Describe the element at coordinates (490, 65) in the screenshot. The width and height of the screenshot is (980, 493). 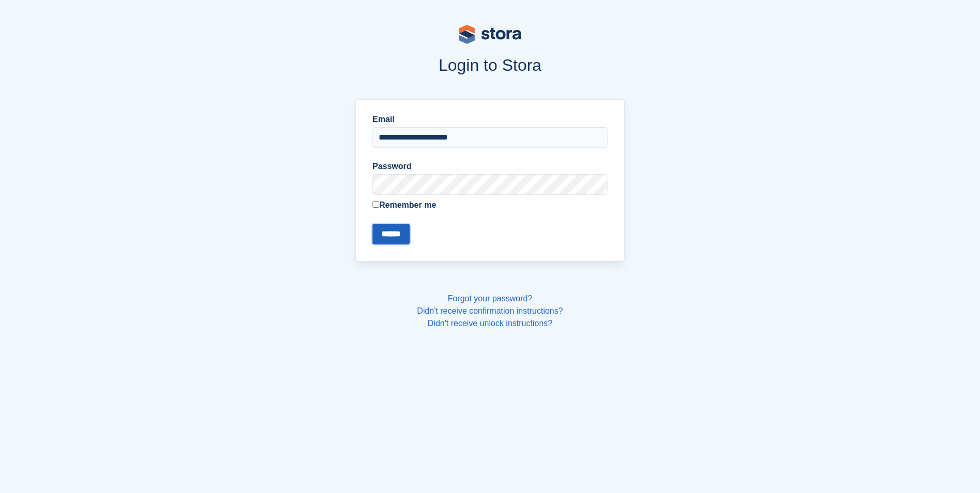
I see `h1: Login to Stora` at that location.